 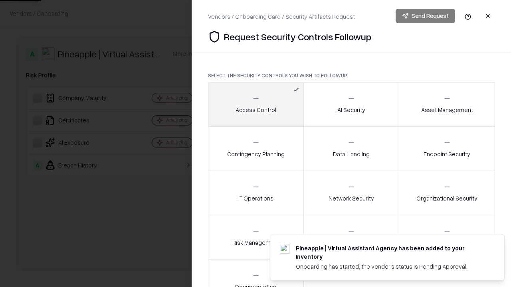 What do you see at coordinates (446, 193) in the screenshot?
I see `button: Organizational Security` at bounding box center [446, 193].